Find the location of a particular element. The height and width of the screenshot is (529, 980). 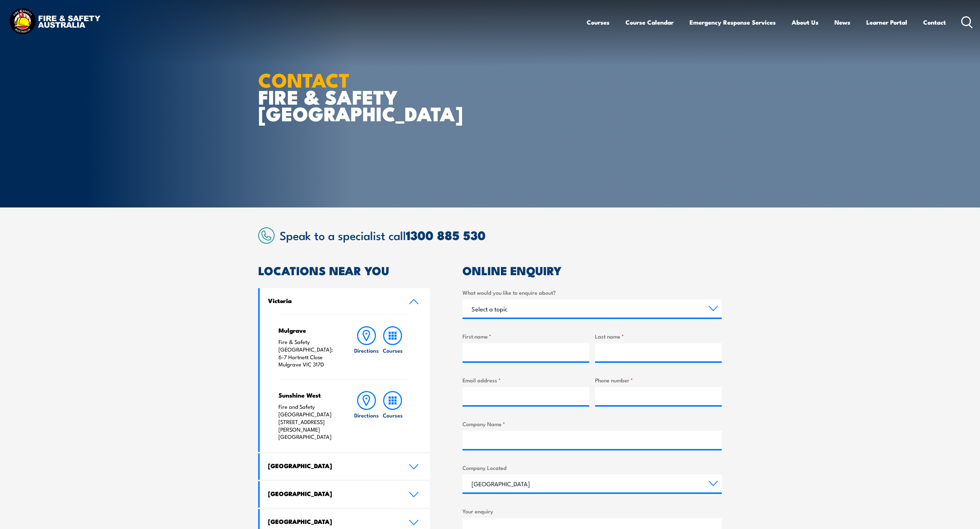

label: First name is located at coordinates (526, 336).